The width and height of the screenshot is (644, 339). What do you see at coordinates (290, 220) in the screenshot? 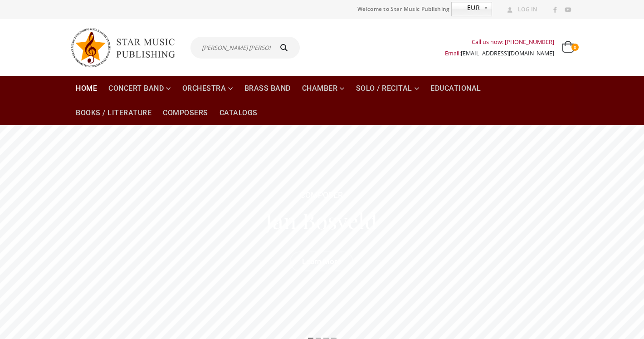
I see `div: n` at bounding box center [290, 220].